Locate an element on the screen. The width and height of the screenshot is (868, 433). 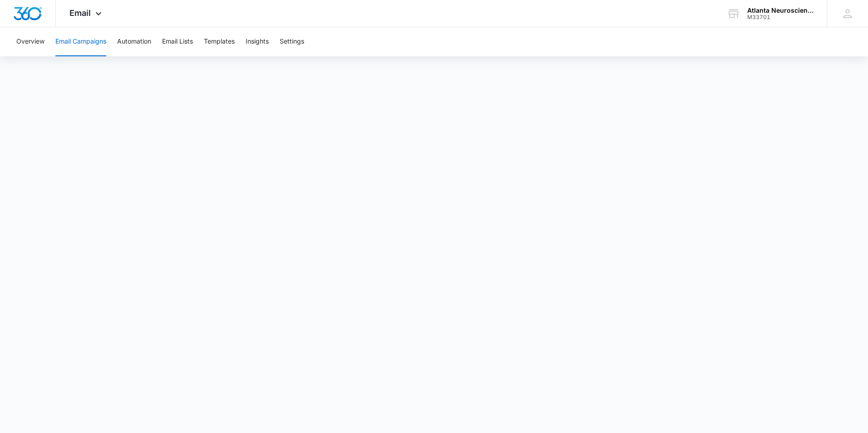
button: Settings is located at coordinates (292, 42).